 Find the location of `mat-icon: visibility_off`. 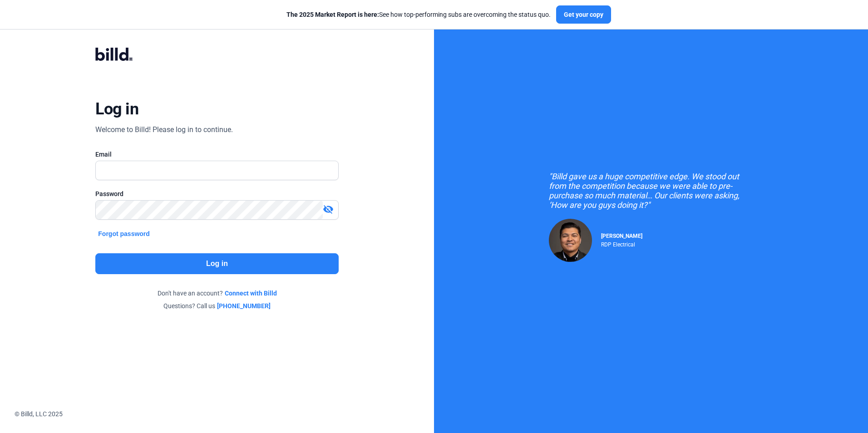

mat-icon: visibility_off is located at coordinates (328, 210).